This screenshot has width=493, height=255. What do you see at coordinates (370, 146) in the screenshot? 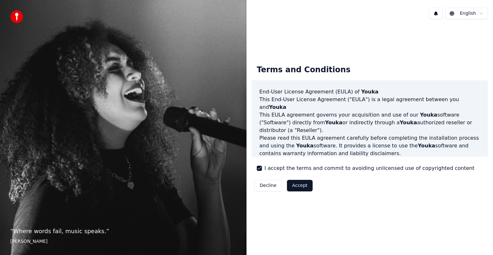
I see `p: Please read this EULA agreement carefully before completing the installation process and using th...` at bounding box center [370, 146].